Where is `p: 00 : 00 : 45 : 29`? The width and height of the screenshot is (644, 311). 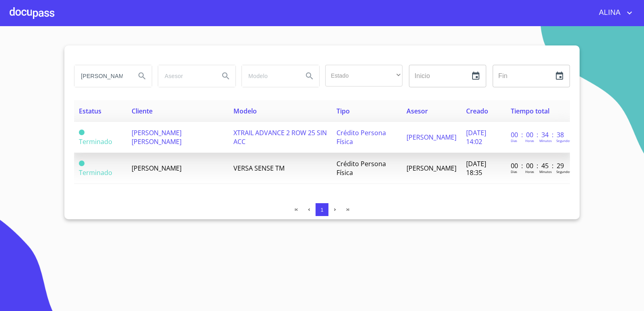 p: 00 : 00 : 45 : 29 is located at coordinates (538, 166).